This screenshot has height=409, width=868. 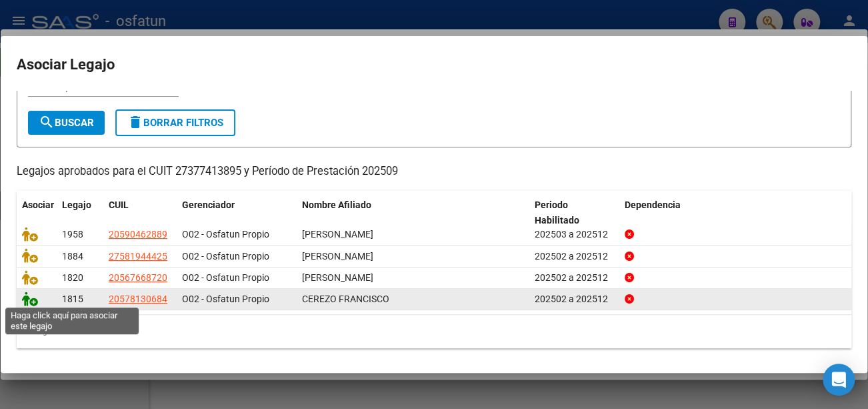 I want to click on h2: Asociar Legajo, so click(x=434, y=65).